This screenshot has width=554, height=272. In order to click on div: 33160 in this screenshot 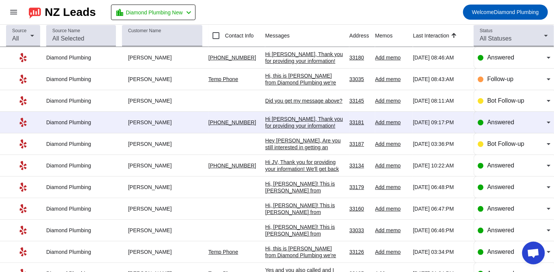, I will do `click(359, 209)`.